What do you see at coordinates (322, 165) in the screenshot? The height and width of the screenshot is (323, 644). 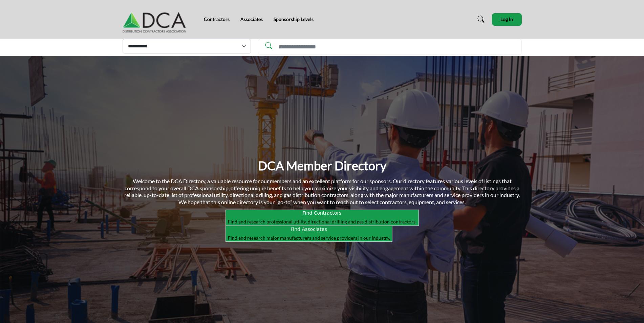 I see `h1: DCA Member Directory` at bounding box center [322, 165].